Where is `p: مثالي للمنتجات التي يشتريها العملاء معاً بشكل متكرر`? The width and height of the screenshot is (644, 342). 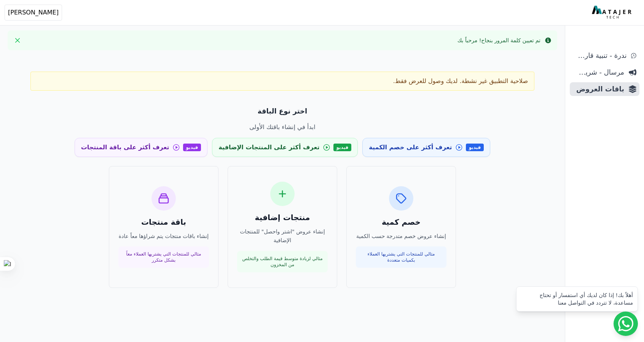 p: مثالي للمنتجات التي يشتريها العملاء معاً بشكل متكرر is located at coordinates (164, 257).